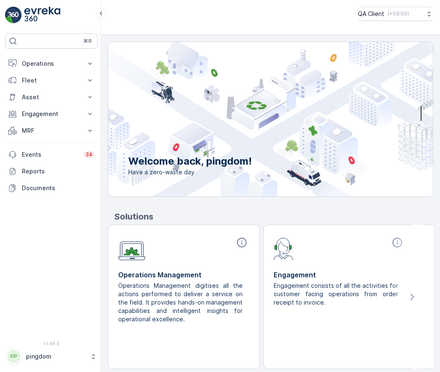  Describe the element at coordinates (51, 114) in the screenshot. I see `button: Engagement` at that location.